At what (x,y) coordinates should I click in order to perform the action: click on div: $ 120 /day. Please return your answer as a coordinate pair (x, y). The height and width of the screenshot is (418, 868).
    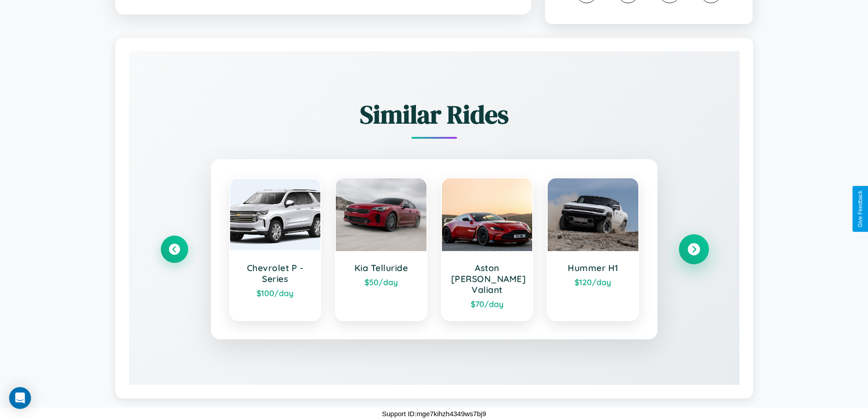
    Looking at the image, I should click on (593, 282).